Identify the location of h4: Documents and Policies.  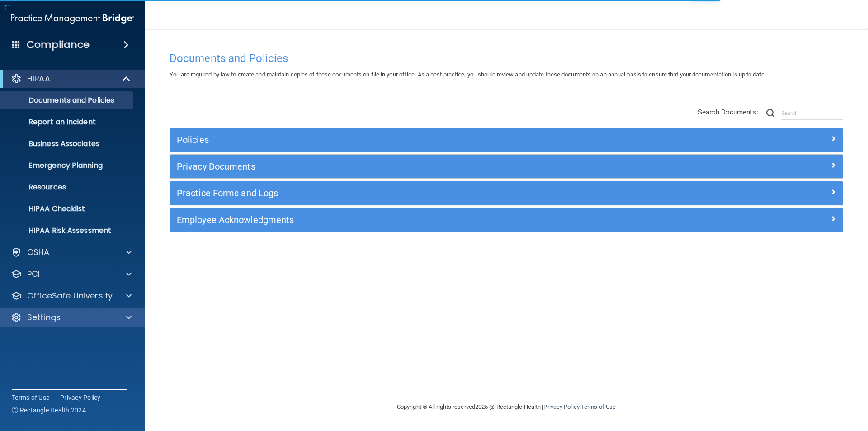
(506, 58).